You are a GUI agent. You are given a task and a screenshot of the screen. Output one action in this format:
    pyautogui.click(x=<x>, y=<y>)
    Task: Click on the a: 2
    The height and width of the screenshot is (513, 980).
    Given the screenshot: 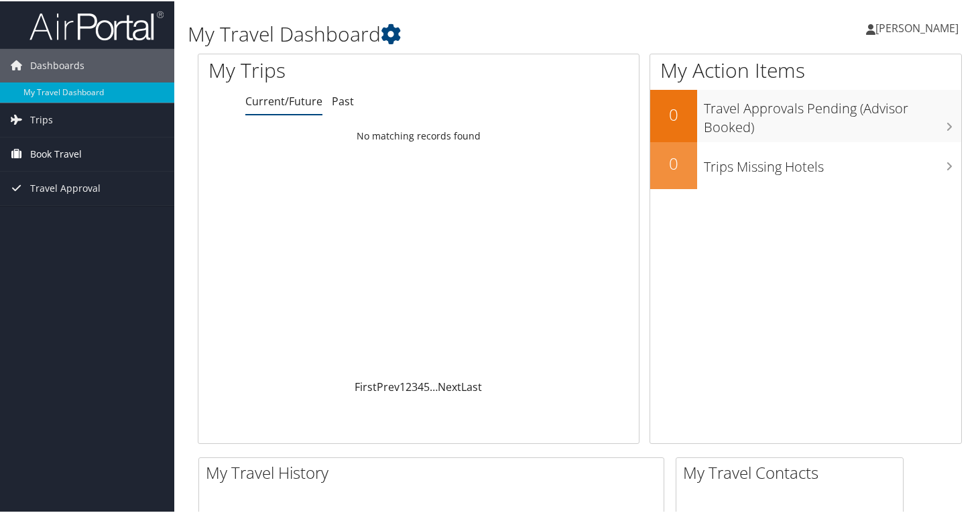 What is the action you would take?
    pyautogui.click(x=408, y=385)
    